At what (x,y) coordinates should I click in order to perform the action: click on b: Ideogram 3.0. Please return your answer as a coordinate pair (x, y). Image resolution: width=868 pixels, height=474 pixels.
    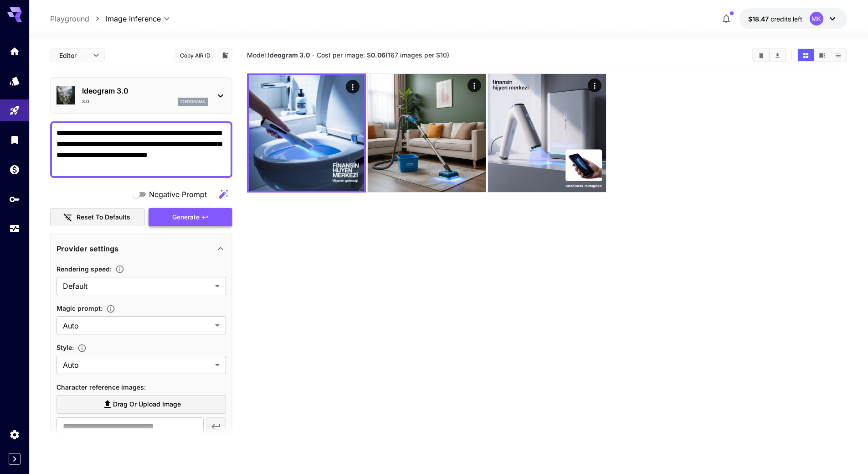
    Looking at the image, I should click on (289, 55).